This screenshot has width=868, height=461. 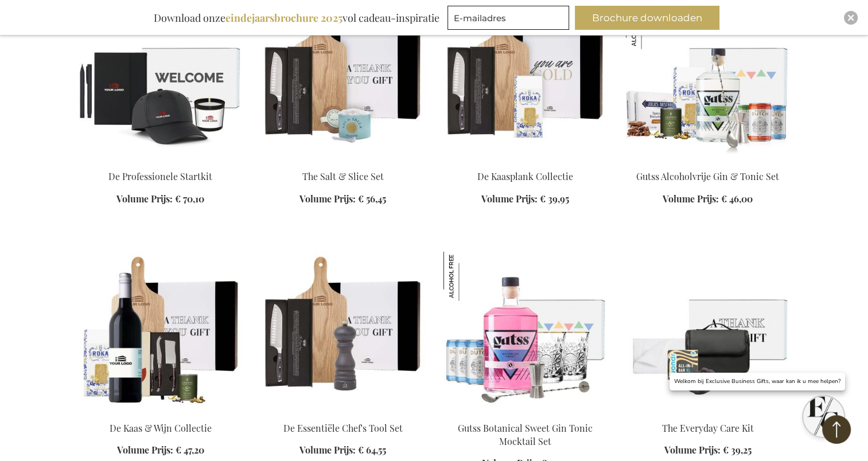 What do you see at coordinates (525, 413) in the screenshot?
I see `a: Gutss Botanical Sweet Gin Tonic Mocktail Set Gutss Botanical Sweet Gin Tonic Mocktail Set` at bounding box center [525, 413].